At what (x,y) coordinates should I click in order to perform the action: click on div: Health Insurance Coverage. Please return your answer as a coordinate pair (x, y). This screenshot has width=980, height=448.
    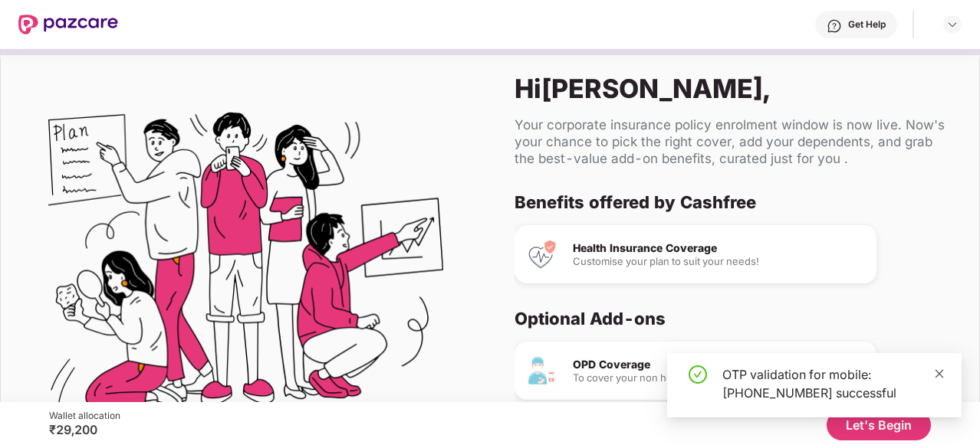
    Looking at the image, I should click on (719, 249).